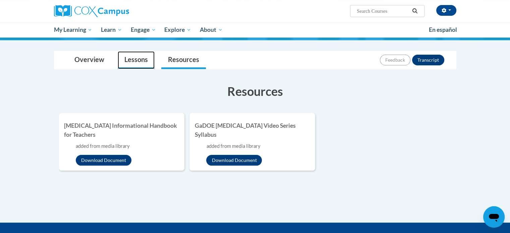  What do you see at coordinates (383, 11) in the screenshot?
I see `input: Search Courses` at bounding box center [383, 11].